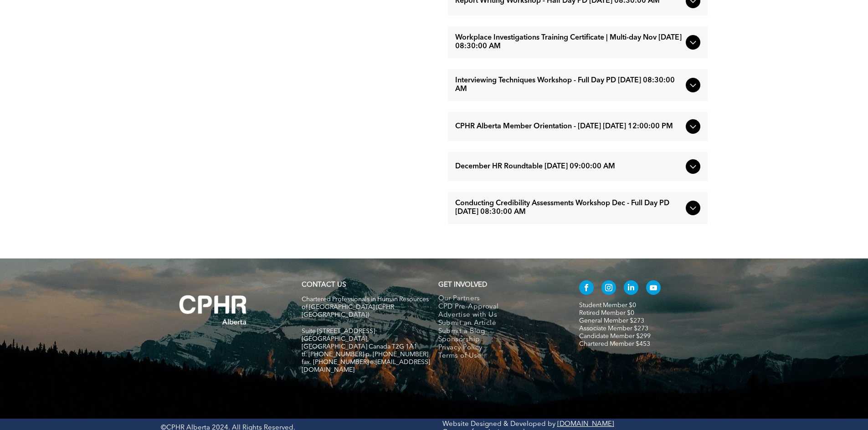  Describe the element at coordinates (606, 313) in the screenshot. I see `a: Retired Member $0` at that location.